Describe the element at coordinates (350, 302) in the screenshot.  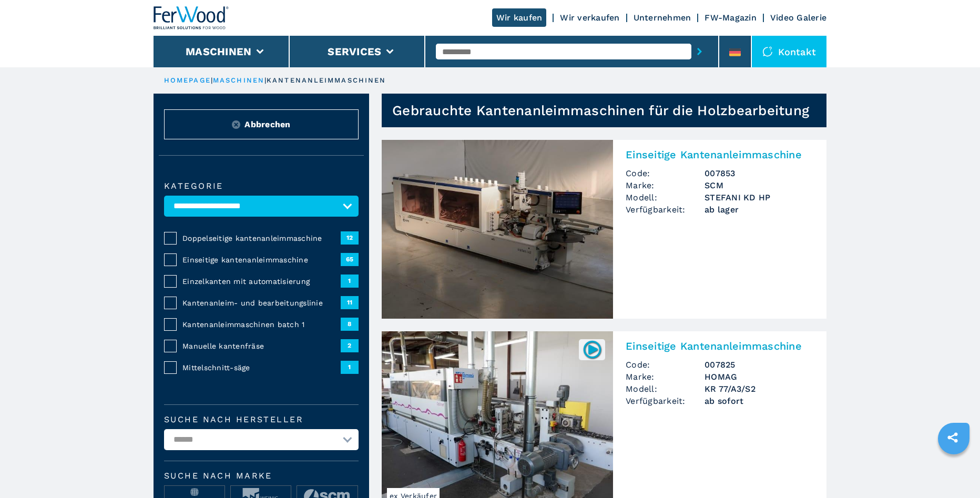
I see `span: 11` at that location.